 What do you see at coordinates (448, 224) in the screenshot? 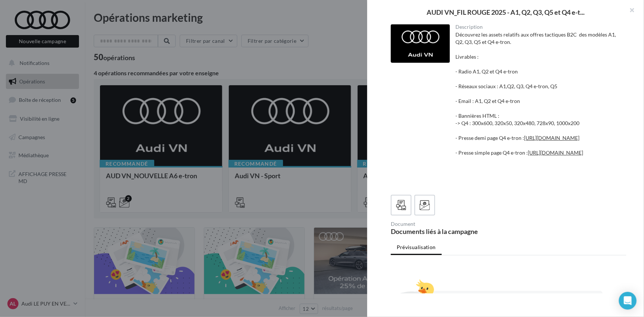
I see `div: Document` at bounding box center [448, 224].